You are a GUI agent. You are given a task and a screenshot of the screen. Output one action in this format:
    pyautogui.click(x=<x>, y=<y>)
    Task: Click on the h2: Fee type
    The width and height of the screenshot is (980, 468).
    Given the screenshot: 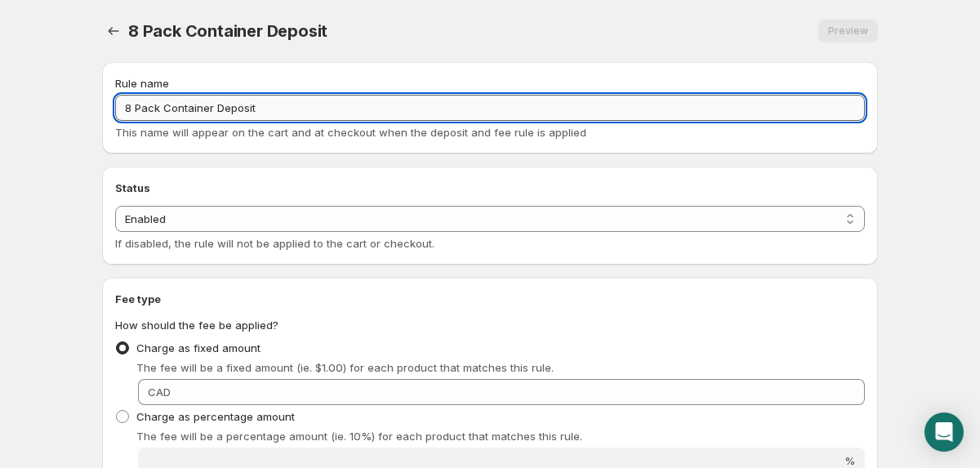 What is the action you would take?
    pyautogui.click(x=490, y=299)
    